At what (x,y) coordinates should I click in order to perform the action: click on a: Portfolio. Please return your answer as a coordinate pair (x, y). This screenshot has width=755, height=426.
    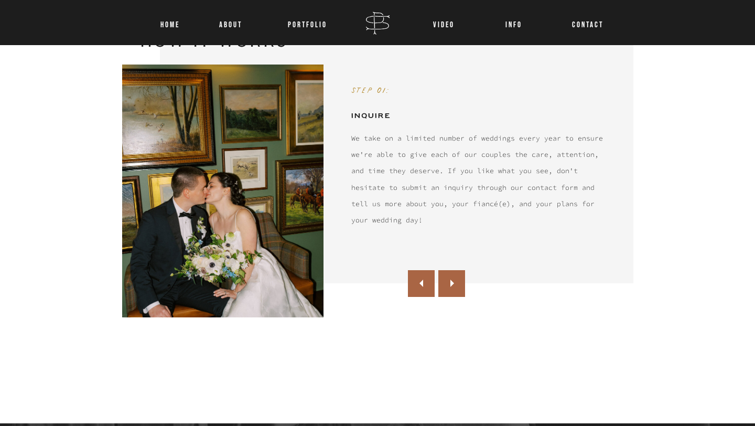
    Looking at the image, I should click on (307, 23).